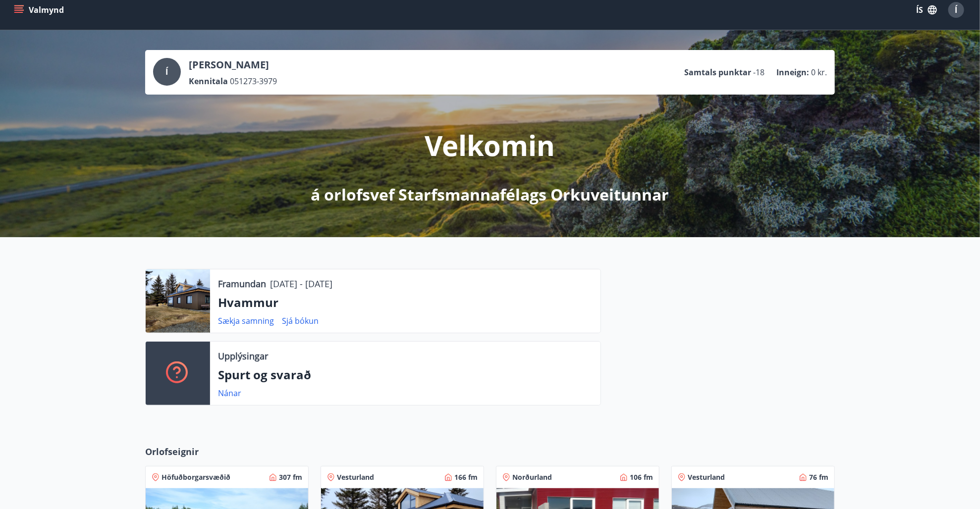 This screenshot has width=980, height=509. I want to click on span: Höfuðborgarsvæðið, so click(196, 477).